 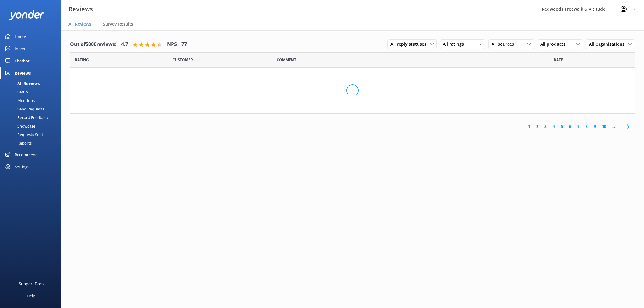 I want to click on img: yonder-white-logo.png, so click(x=26, y=15).